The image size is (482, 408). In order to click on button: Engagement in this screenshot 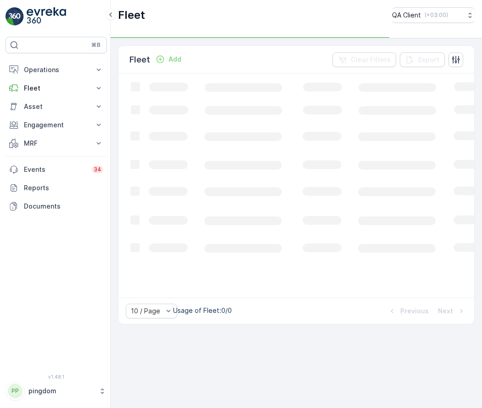, I will do `click(56, 125)`.